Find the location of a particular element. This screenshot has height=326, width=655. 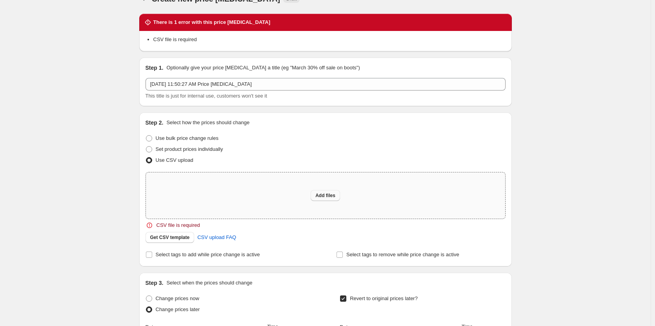

span: CSV upload FAQ is located at coordinates (217, 238).